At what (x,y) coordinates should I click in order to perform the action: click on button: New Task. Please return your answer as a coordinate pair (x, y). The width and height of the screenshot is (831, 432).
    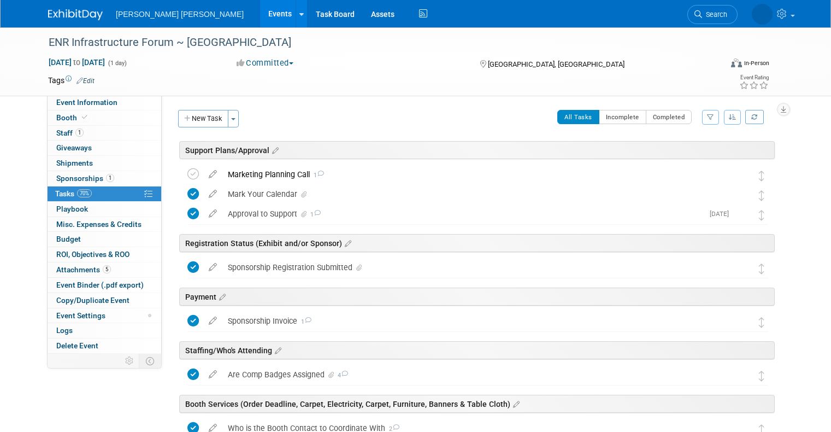
    Looking at the image, I should click on (203, 119).